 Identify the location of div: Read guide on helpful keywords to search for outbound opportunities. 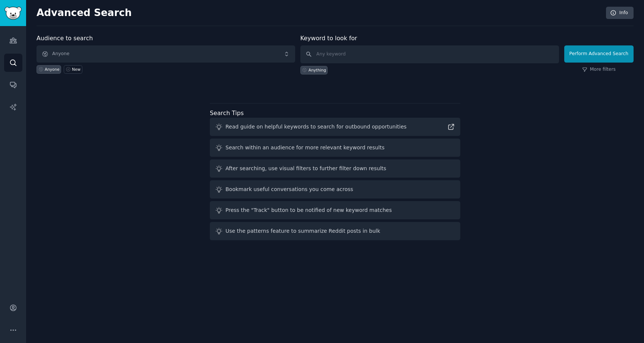
(316, 127).